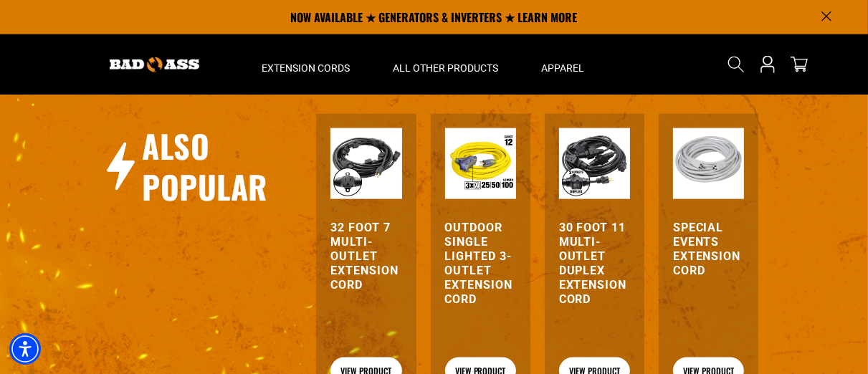 The height and width of the screenshot is (374, 868). What do you see at coordinates (595, 264) in the screenshot?
I see `h3: 30 Foot 11 Multi-Outlet Duplex Extension Cord` at bounding box center [595, 264].